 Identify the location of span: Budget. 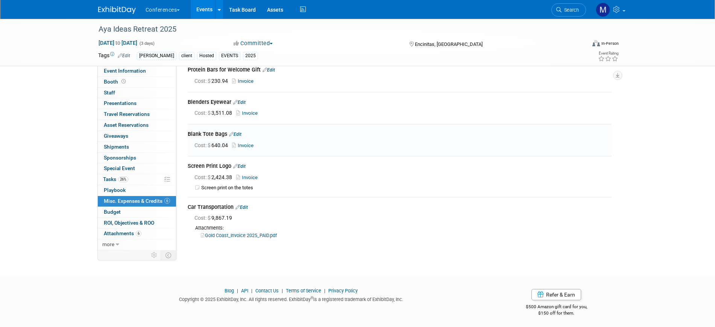
(112, 212).